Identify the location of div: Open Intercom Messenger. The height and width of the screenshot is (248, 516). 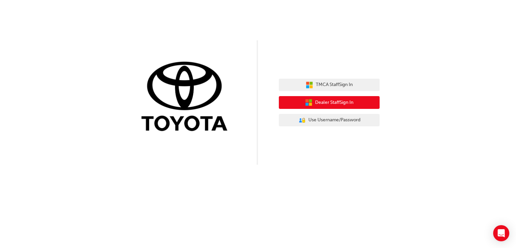
(501, 233).